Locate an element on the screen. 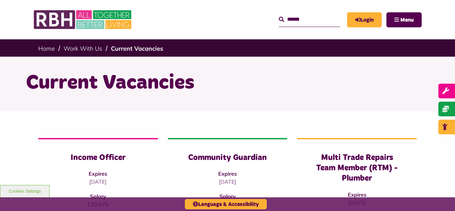 Image resolution: width=455 pixels, height=211 pixels. a: Work With Us is located at coordinates (83, 48).